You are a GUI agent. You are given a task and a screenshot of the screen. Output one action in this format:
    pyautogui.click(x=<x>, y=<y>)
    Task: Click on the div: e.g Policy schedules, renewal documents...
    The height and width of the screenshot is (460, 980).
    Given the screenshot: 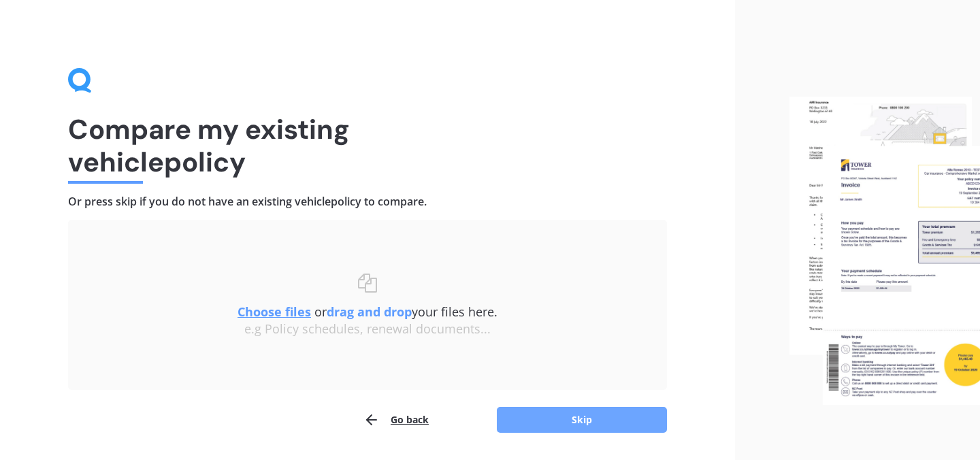 What is the action you would take?
    pyautogui.click(x=368, y=330)
    